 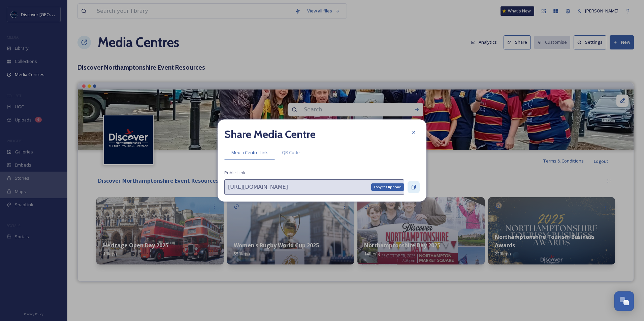 I want to click on h2: Share Media Centre, so click(x=270, y=134).